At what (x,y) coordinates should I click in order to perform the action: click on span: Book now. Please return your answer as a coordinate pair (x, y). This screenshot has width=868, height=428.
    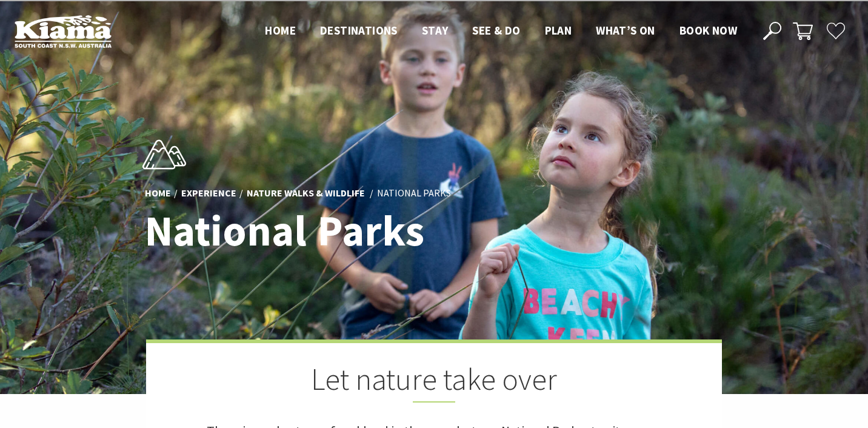
    Looking at the image, I should click on (708, 31).